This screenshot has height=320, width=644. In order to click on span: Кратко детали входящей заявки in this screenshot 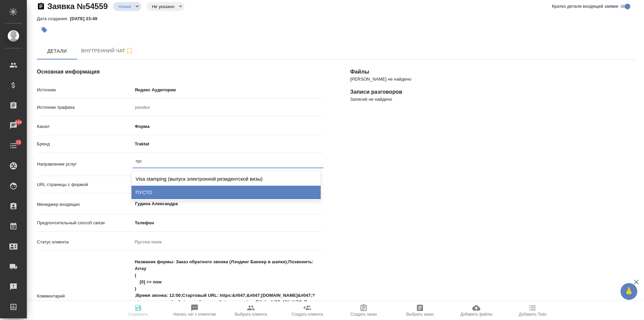, I will do `click(585, 6)`.